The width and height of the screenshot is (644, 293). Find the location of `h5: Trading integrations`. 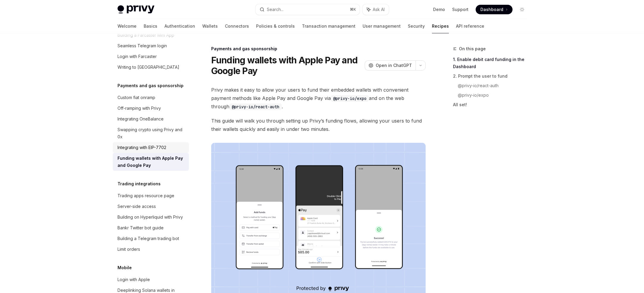

h5: Trading integrations is located at coordinates (139, 184).